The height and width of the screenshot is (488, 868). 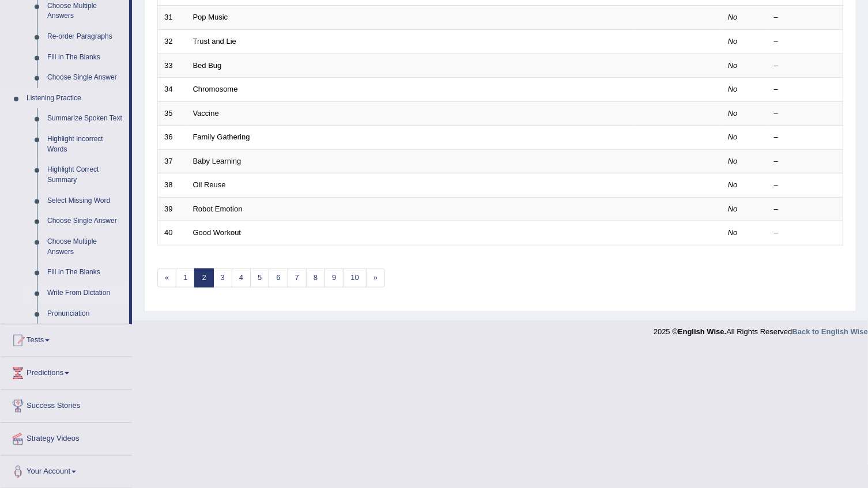 What do you see at coordinates (830, 331) in the screenshot?
I see `strong: Back to English Wise` at bounding box center [830, 331].